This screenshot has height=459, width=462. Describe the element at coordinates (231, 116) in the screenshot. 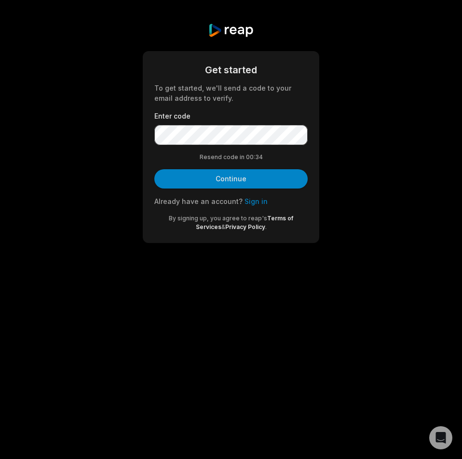

I see `label: Enter code` at that location.